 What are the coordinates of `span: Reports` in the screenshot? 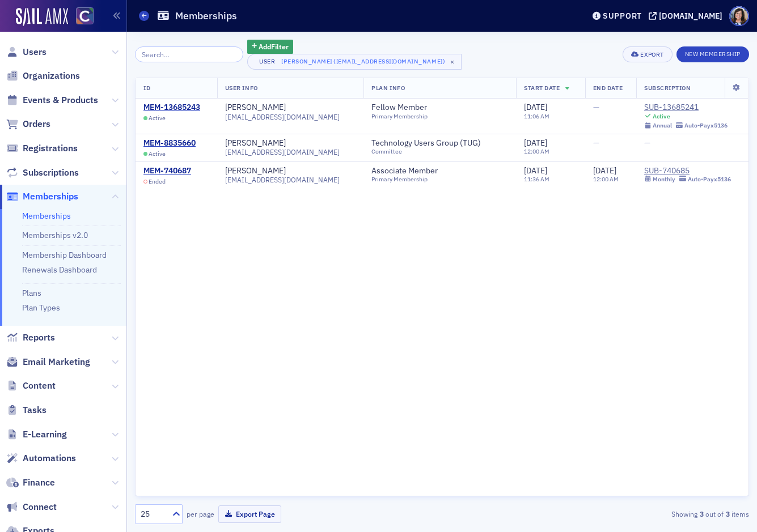 It's located at (39, 338).